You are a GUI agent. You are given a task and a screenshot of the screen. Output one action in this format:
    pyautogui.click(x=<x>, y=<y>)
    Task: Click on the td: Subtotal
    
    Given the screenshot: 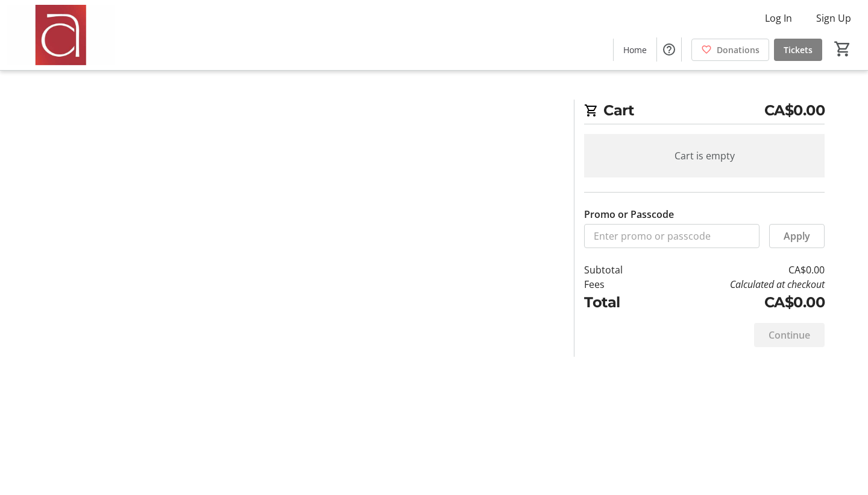 What is the action you would take?
    pyautogui.click(x=619, y=269)
    